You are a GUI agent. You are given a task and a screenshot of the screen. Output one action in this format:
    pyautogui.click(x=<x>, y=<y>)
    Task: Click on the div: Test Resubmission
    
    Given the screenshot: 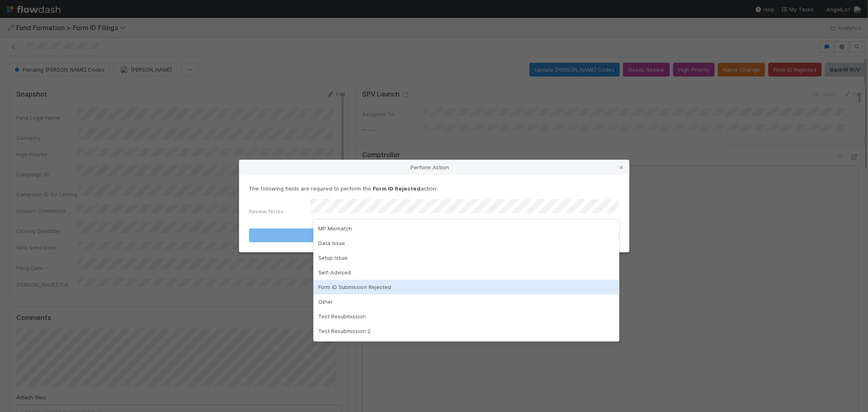 What is the action you would take?
    pyautogui.click(x=466, y=316)
    